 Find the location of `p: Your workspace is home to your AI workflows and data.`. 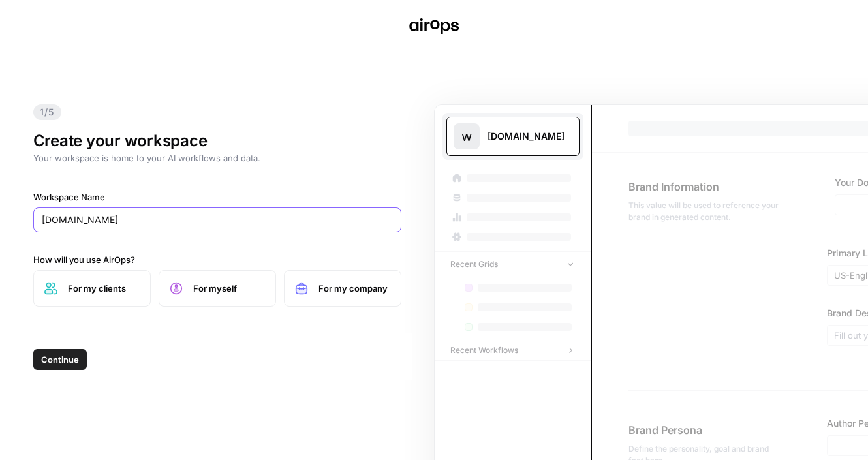

p: Your workspace is home to your AI workflows and data. is located at coordinates (217, 158).